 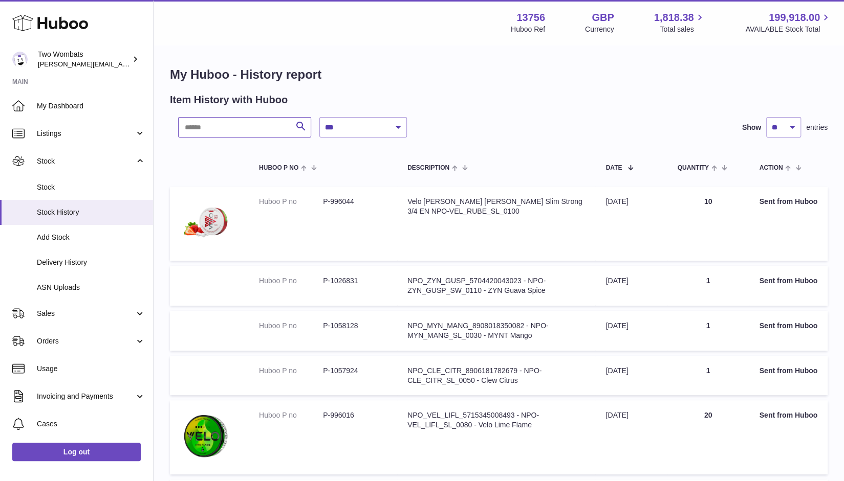 What do you see at coordinates (76, 452) in the screenshot?
I see `a: Log out` at bounding box center [76, 452].